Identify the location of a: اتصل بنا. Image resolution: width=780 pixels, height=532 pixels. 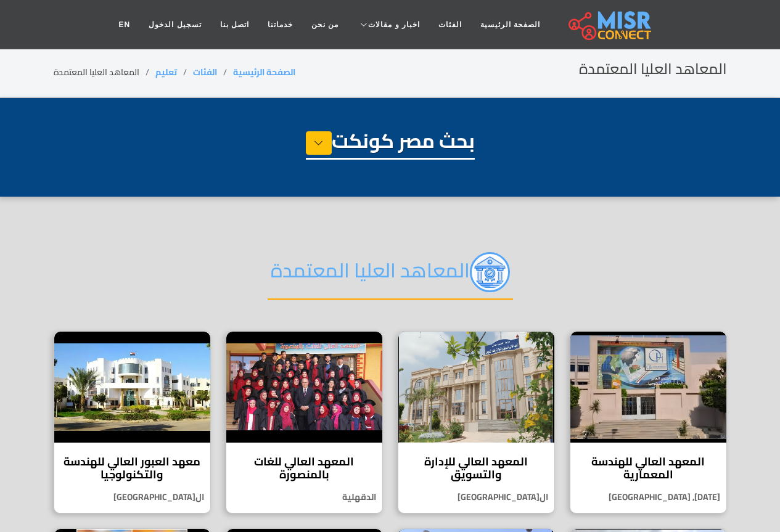
(234, 25).